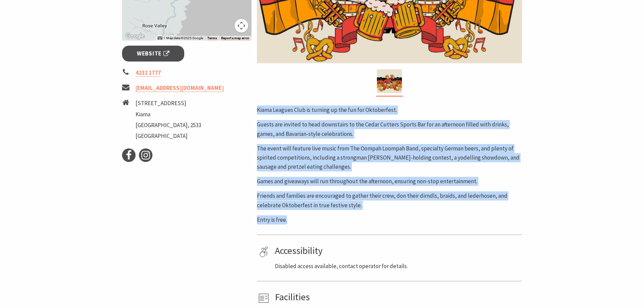 The image size is (644, 308). What do you see at coordinates (153, 53) in the screenshot?
I see `a: Website` at bounding box center [153, 53].